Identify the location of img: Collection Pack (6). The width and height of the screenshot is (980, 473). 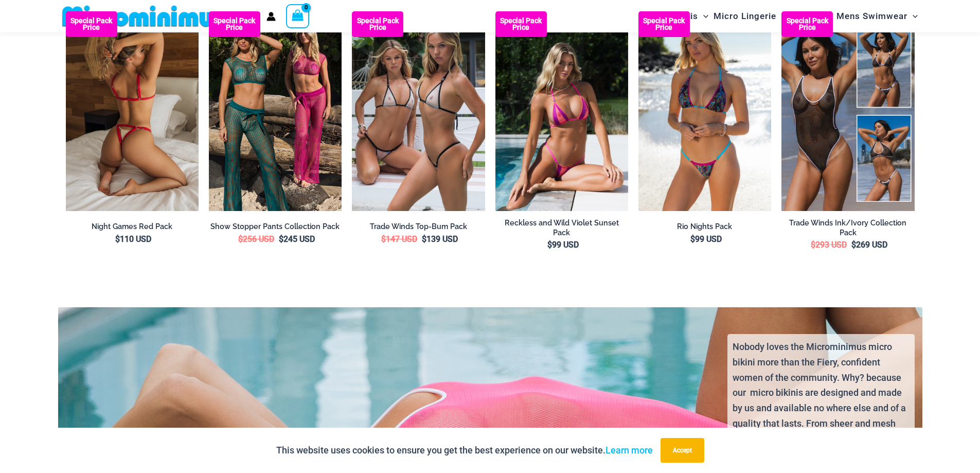
(276, 111).